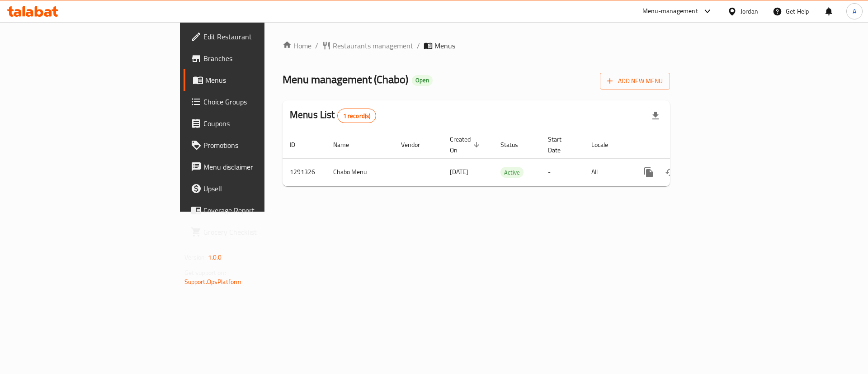 The height and width of the screenshot is (374, 868). I want to click on a: Menu disclaimer, so click(254, 167).